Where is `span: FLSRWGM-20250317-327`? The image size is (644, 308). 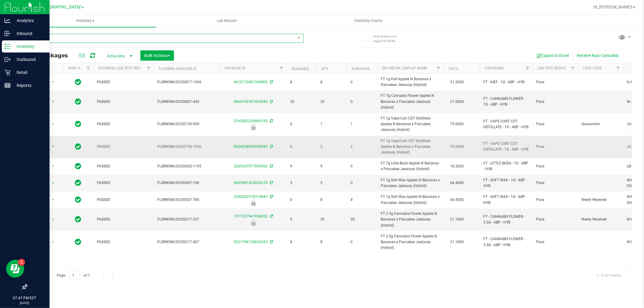 span: FLSRWGM-20250317-327 is located at coordinates (187, 219).